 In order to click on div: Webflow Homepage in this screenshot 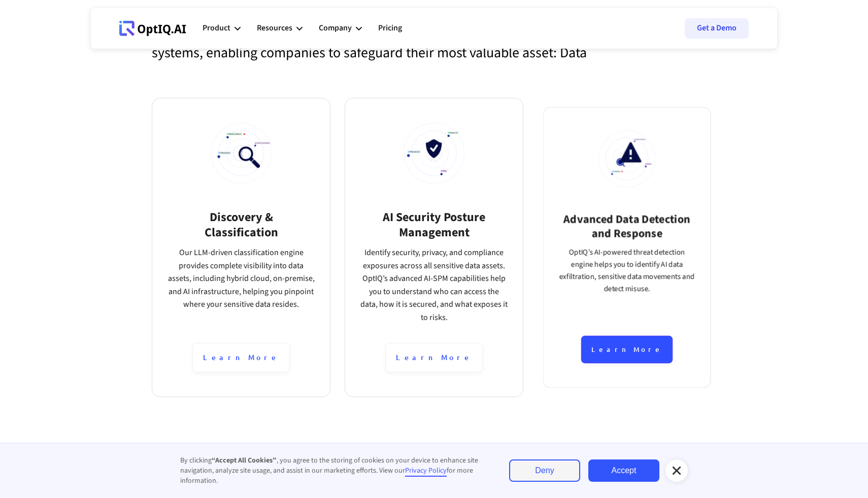, I will do `click(119, 35)`.